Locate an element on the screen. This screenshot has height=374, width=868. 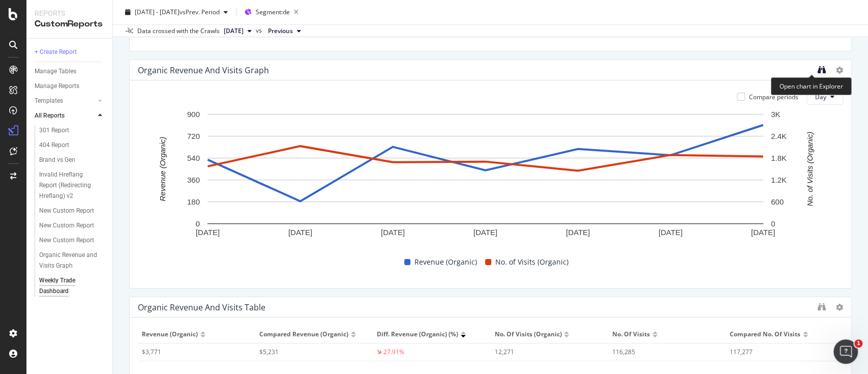
span: No. of Visits is located at coordinates (631, 334).